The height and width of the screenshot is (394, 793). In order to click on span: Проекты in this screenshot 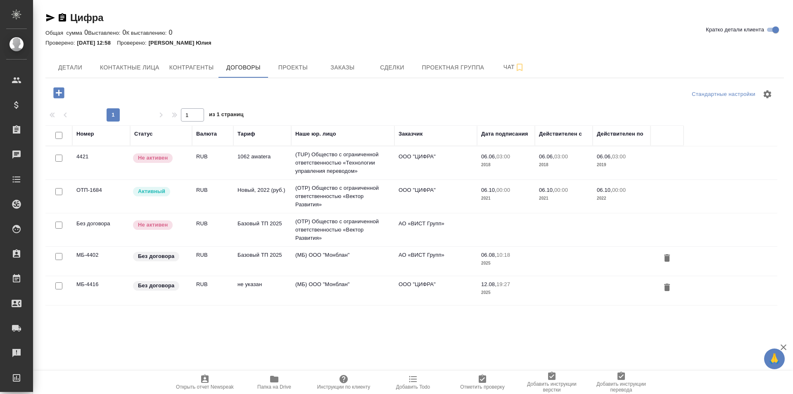, I will do `click(293, 67)`.